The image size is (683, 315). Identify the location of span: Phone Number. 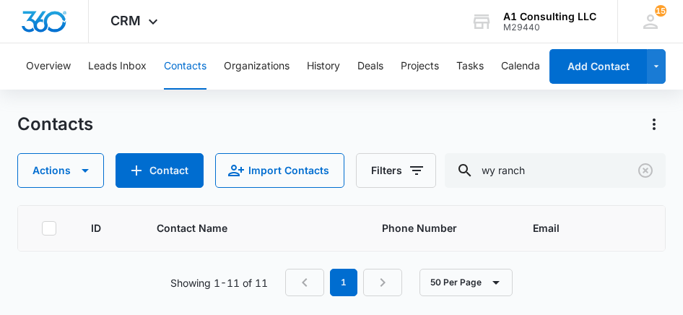
(440, 227).